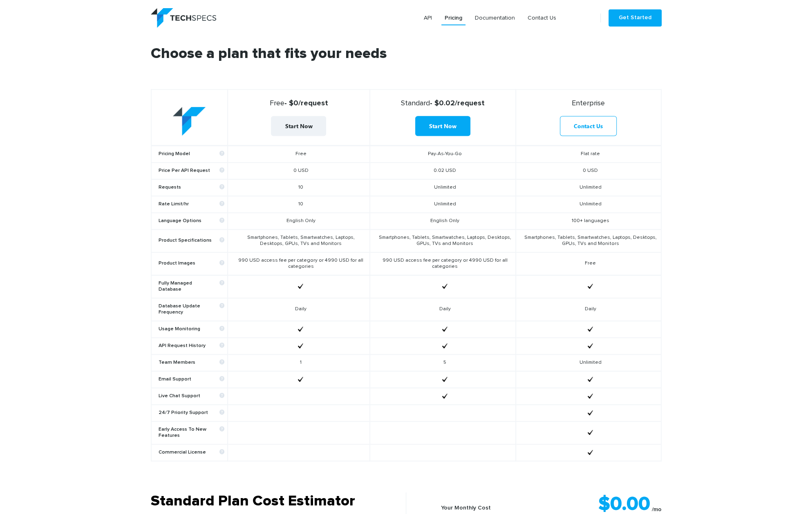 The image size is (812, 514). I want to click on a: API, so click(428, 18).